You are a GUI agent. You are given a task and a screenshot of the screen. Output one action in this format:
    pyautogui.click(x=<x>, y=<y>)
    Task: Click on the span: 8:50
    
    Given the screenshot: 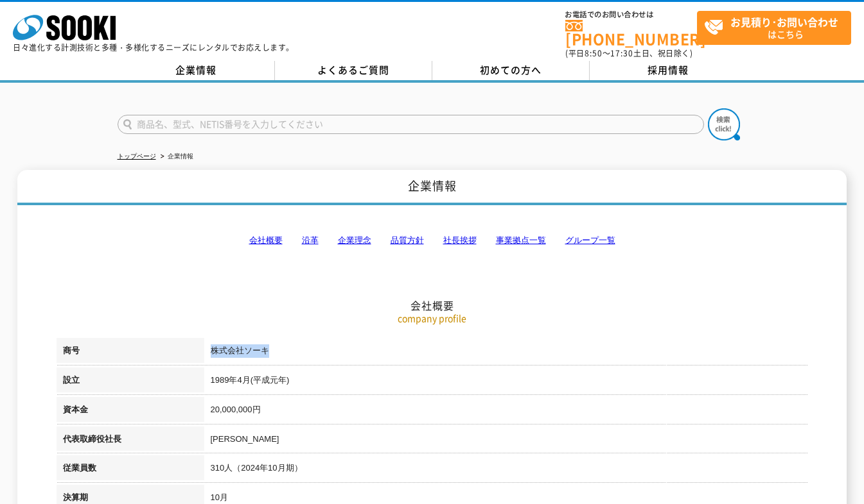 What is the action you would take?
    pyautogui.click(x=593, y=53)
    